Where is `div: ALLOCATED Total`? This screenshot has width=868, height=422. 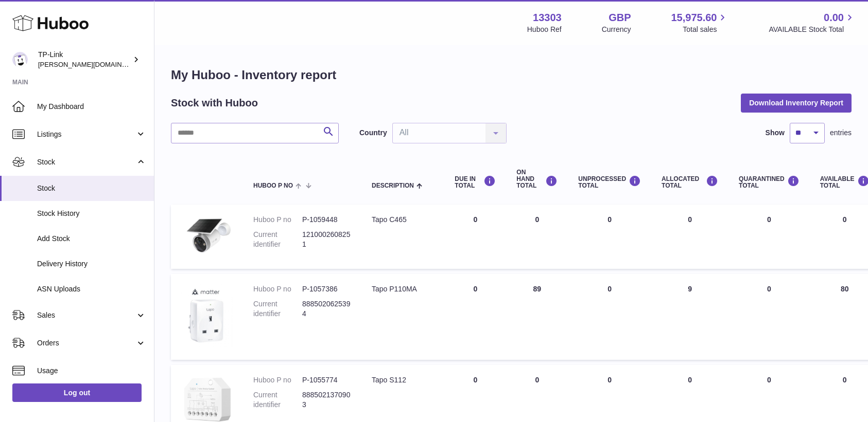
div: ALLOCATED Total is located at coordinates (690, 182).